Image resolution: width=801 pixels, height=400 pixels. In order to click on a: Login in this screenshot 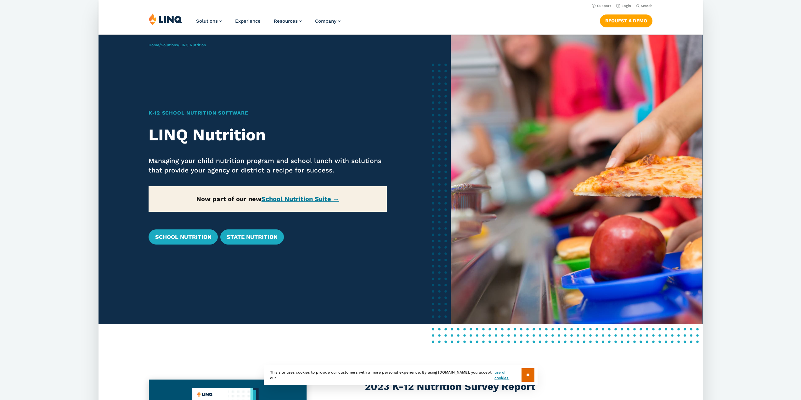, I will do `click(623, 6)`.